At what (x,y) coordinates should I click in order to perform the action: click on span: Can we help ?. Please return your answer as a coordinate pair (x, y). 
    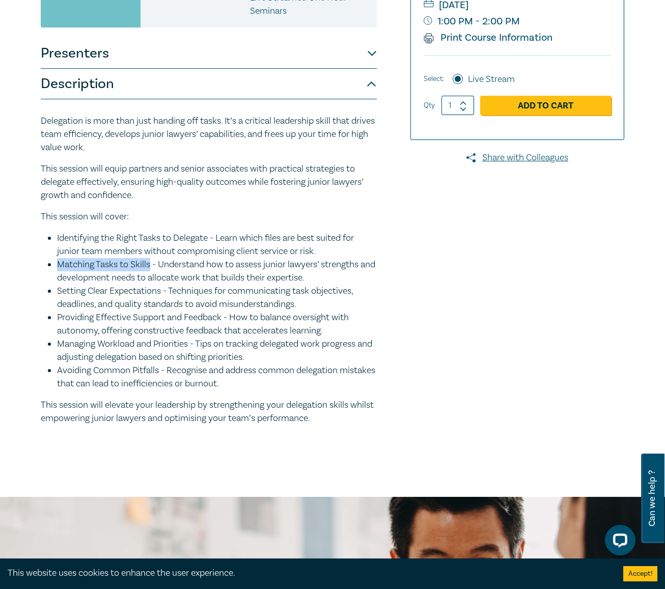
    Looking at the image, I should click on (652, 499).